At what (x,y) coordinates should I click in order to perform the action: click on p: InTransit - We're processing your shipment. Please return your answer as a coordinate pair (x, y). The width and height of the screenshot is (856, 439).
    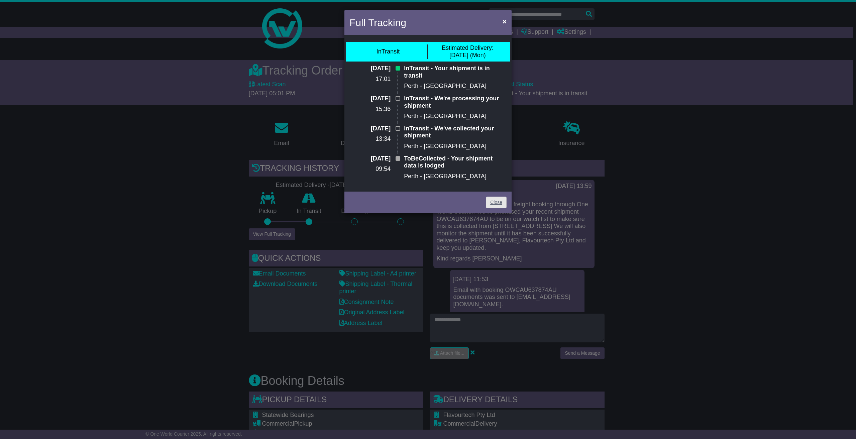
    Looking at the image, I should click on (455, 102).